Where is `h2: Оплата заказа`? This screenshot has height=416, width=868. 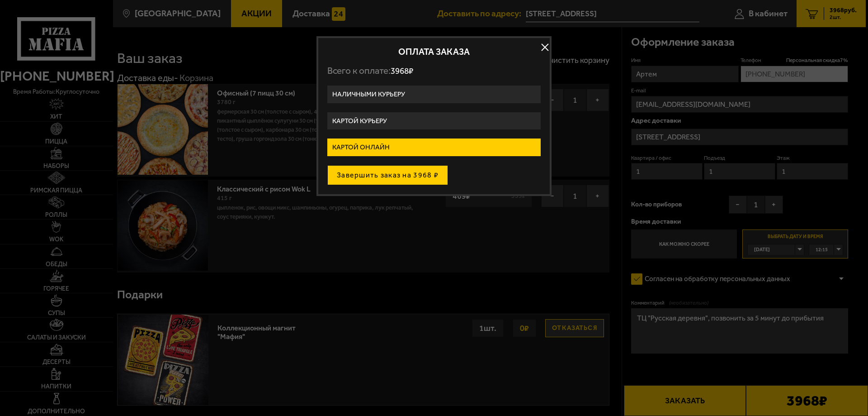
h2: Оплата заказа is located at coordinates (434, 52).